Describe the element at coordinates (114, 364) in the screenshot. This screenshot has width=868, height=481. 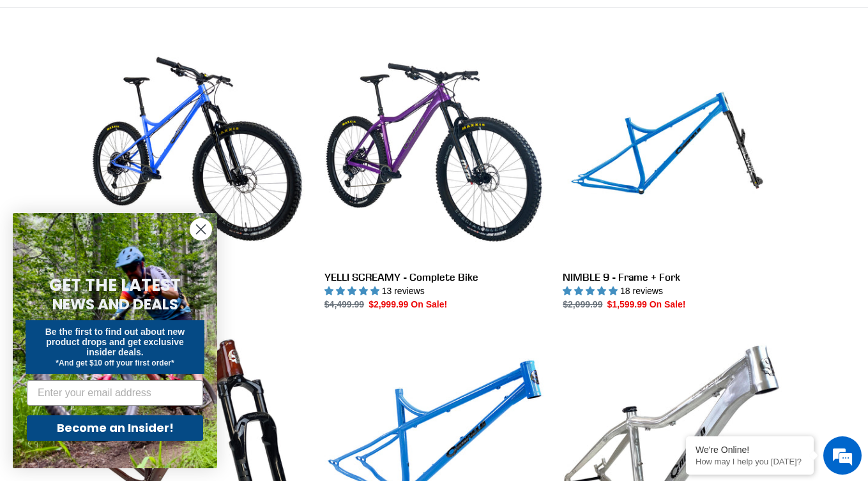
I see `span: *And get $10 off your first order*` at that location.